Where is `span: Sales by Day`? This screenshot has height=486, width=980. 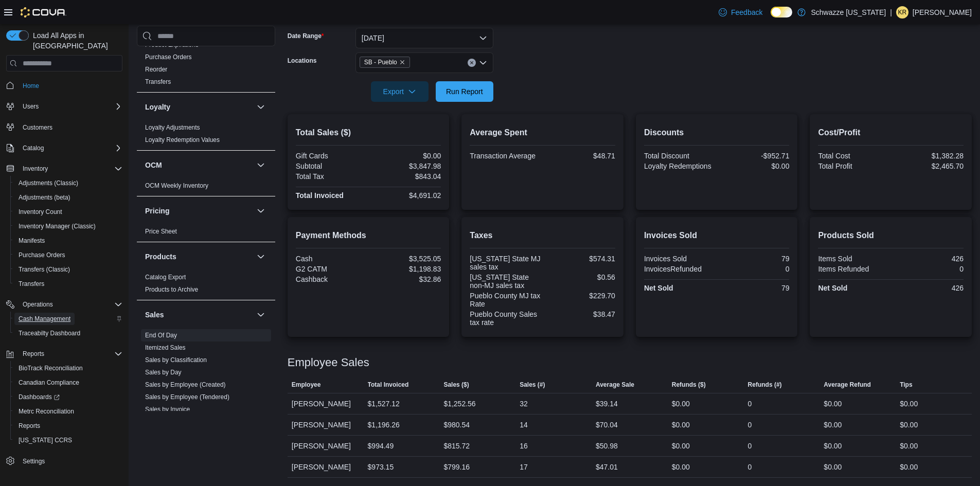
span: Sales by Day is located at coordinates (163, 372).